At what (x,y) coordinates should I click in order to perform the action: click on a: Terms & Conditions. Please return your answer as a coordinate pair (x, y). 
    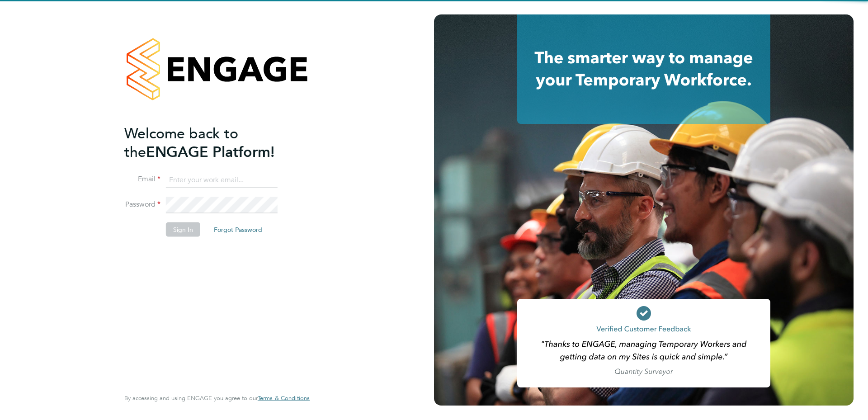
    Looking at the image, I should click on (284, 398).